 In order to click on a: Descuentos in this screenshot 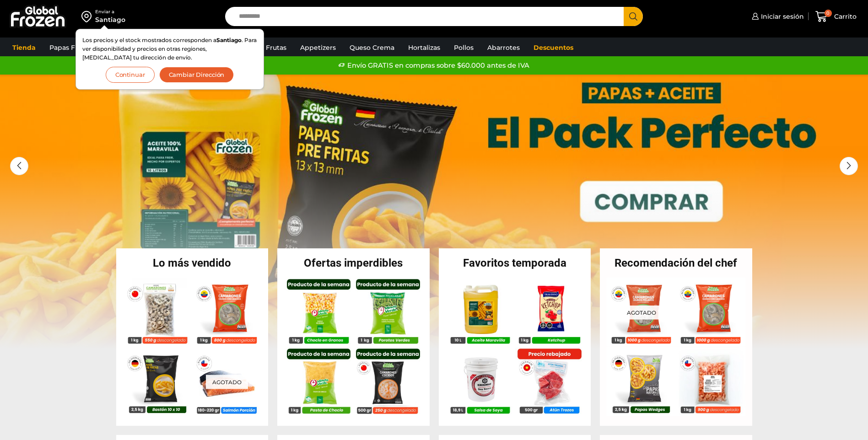, I will do `click(553, 47)`.